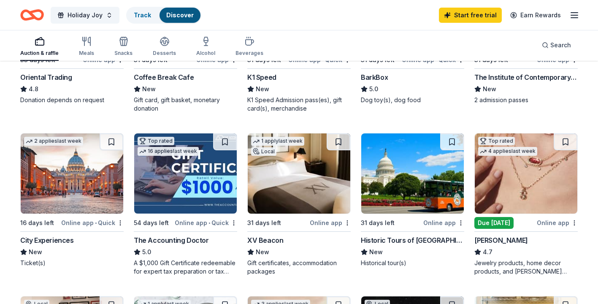 The height and width of the screenshot is (304, 598). I want to click on div: Beverages, so click(250, 53).